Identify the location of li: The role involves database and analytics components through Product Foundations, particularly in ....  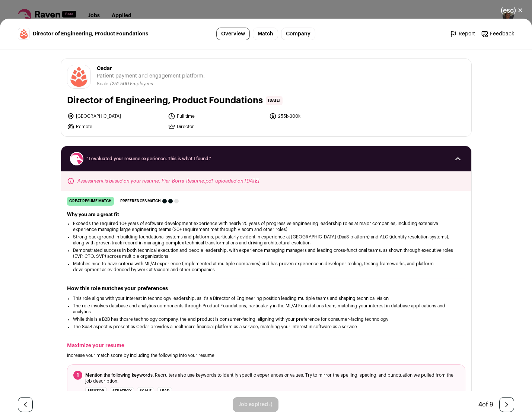
(266, 309).